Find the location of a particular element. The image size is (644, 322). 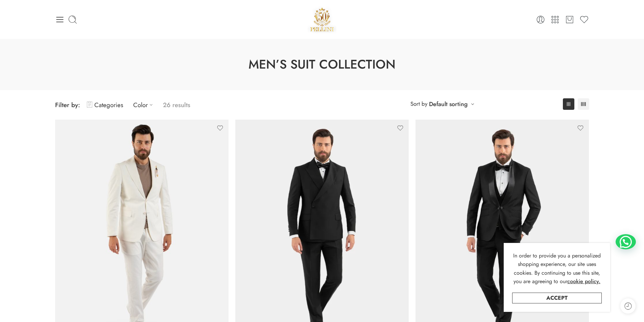

span: Sort by is located at coordinates (419, 104).